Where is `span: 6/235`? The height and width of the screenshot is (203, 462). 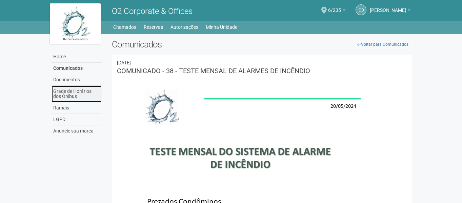
span: 6/235 is located at coordinates (335, 7).